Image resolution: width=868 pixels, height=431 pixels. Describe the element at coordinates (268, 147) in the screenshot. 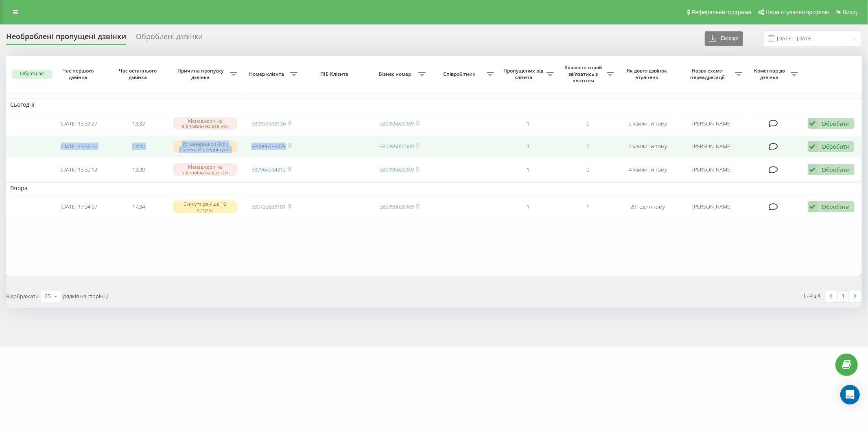

I see `a: 380996155375` at that location.